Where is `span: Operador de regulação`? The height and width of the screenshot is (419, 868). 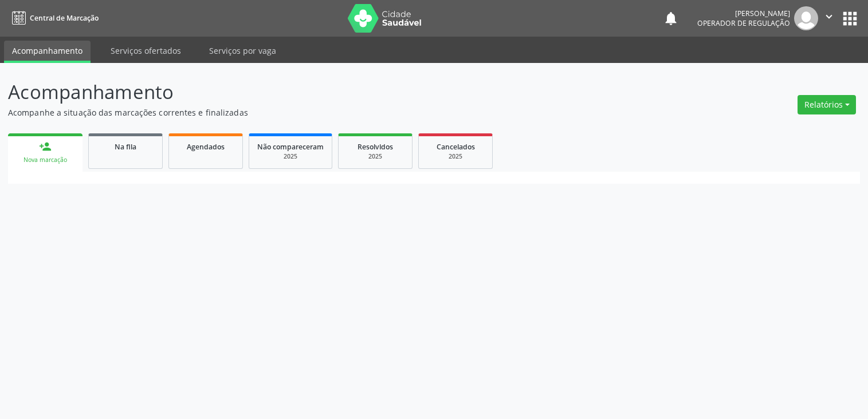
span: Operador de regulação is located at coordinates (744, 23).